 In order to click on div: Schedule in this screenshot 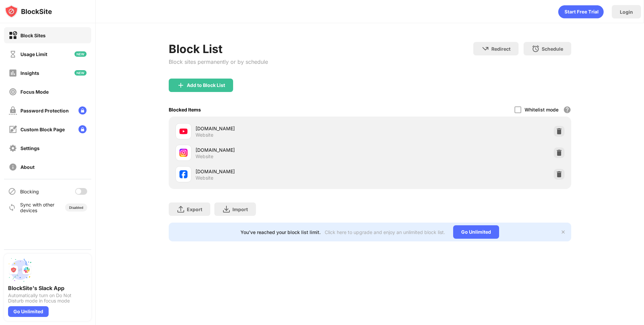, I will do `click(553, 49)`.